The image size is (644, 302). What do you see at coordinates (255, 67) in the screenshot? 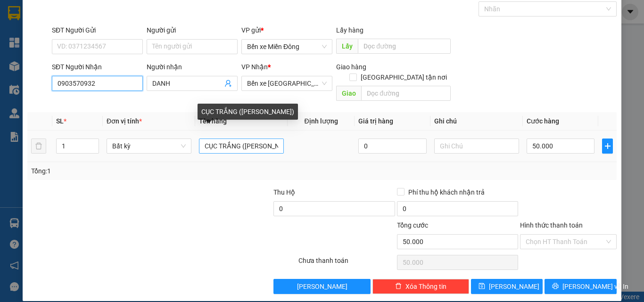
I see `span: VP Nhận` at bounding box center [255, 67].